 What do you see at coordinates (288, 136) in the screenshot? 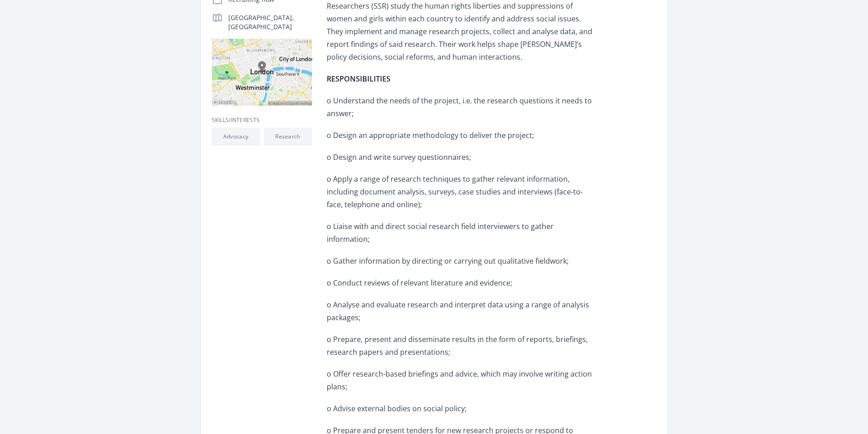
I see `li: Research` at bounding box center [288, 136].